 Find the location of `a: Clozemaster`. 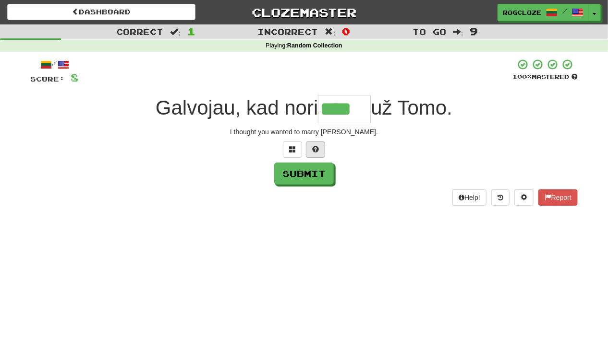

a: Clozemaster is located at coordinates (304, 12).